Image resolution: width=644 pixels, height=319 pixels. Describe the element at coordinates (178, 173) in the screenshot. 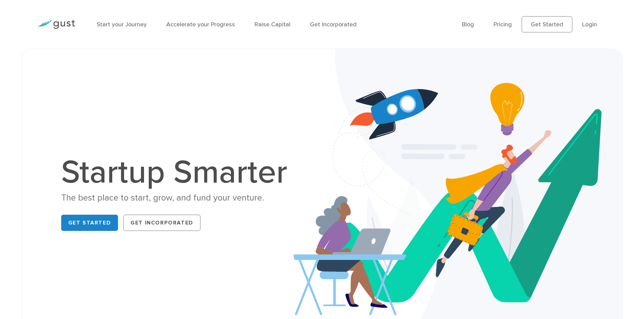

I see `h1: Startup Smarter` at that location.